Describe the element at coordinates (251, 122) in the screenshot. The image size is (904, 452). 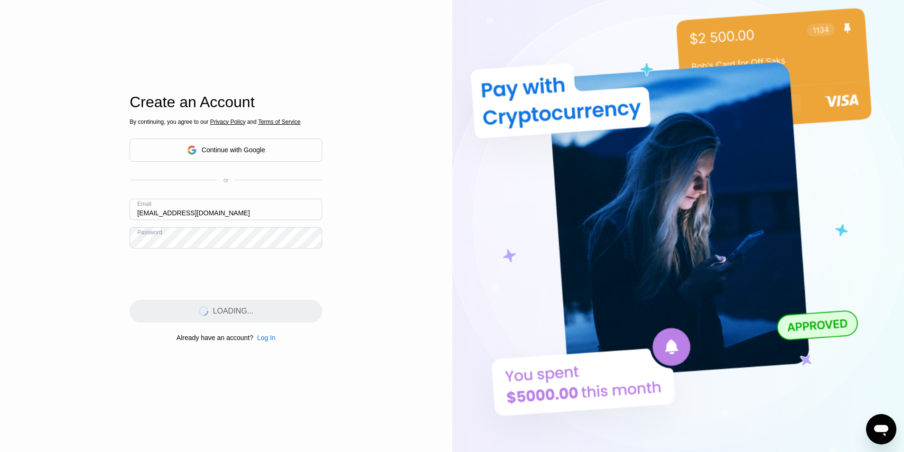
I see `span: and` at that location.